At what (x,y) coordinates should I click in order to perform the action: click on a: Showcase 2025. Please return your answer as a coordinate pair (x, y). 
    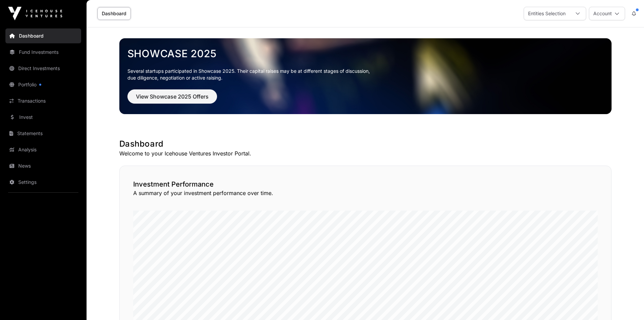
    Looking at the image, I should click on (365, 53).